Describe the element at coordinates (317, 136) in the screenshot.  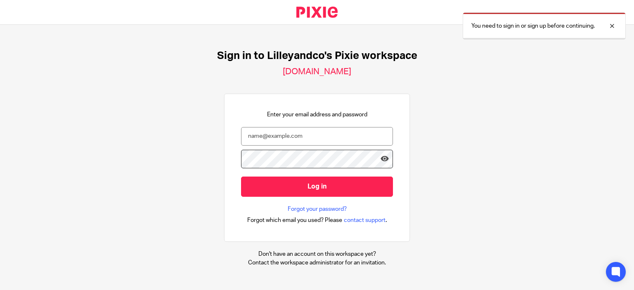
I see `input: name@example.com` at that location.